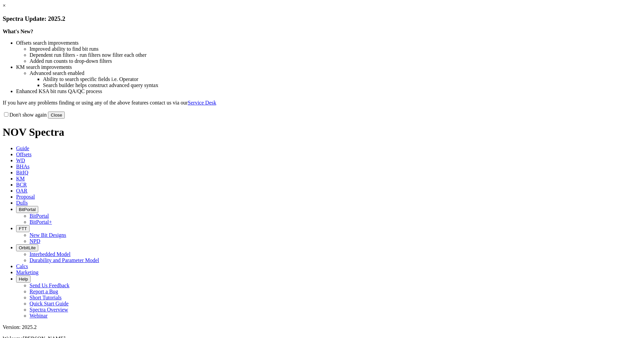 The image size is (644, 338). What do you see at coordinates (23, 148) in the screenshot?
I see `span: Guide` at bounding box center [23, 148].